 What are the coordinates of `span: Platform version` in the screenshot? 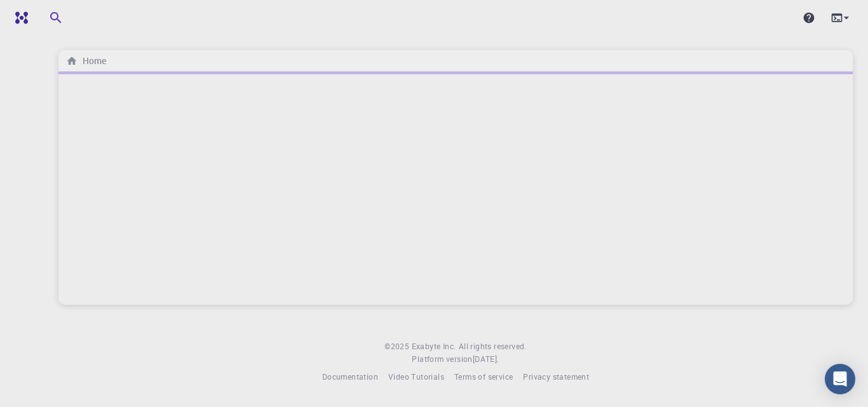 It's located at (441, 359).